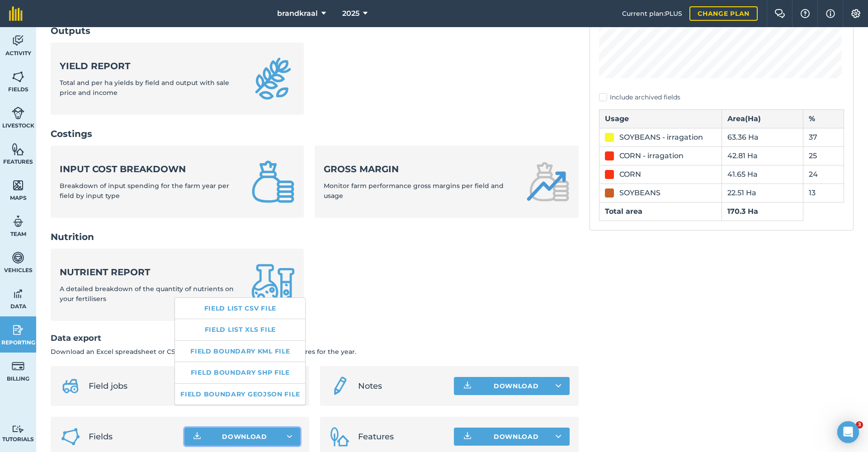  What do you see at coordinates (240, 394) in the screenshot?
I see `button: Field boundary GeoJSON file` at bounding box center [240, 394].